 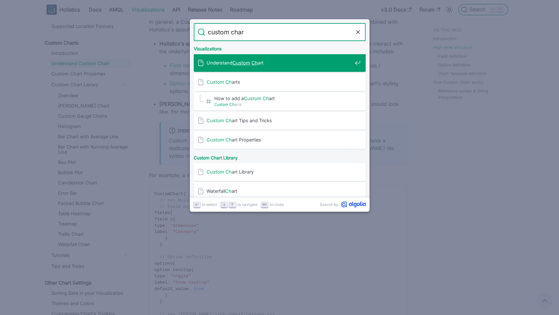 What do you see at coordinates (210, 204) in the screenshot?
I see `span: to select` at bounding box center [210, 204].